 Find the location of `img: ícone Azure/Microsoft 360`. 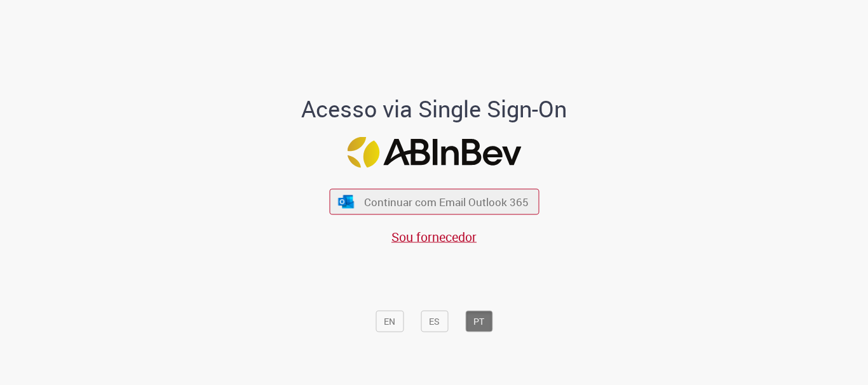

img: ícone Azure/Microsoft 360 is located at coordinates (346, 202).